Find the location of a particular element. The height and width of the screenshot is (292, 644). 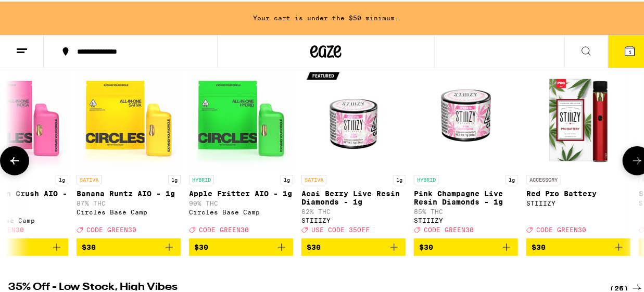

a: Open page for Apple Fritter AIO - 1g from Circles Base Camp is located at coordinates (241, 151).